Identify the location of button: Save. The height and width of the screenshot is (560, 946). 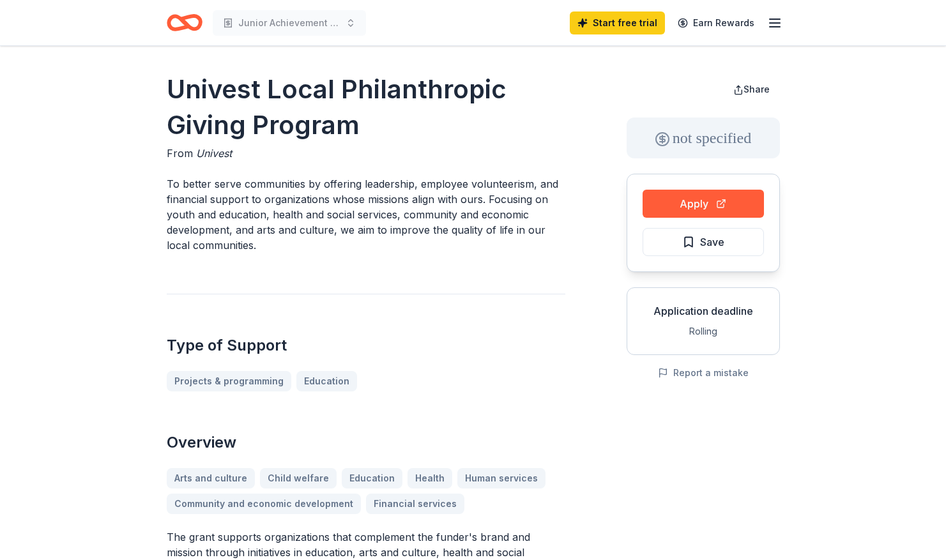
(704, 242).